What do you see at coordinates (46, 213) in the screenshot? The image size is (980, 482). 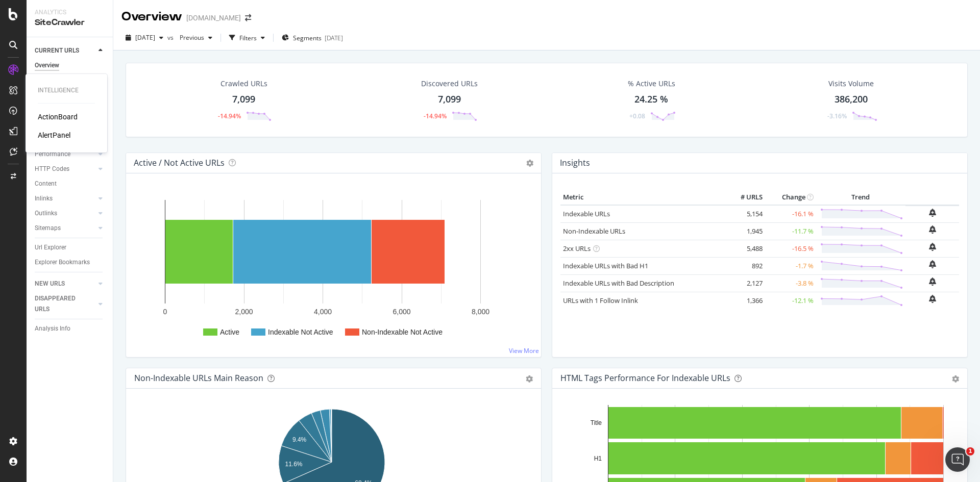 I see `div: Outlinks` at bounding box center [46, 213].